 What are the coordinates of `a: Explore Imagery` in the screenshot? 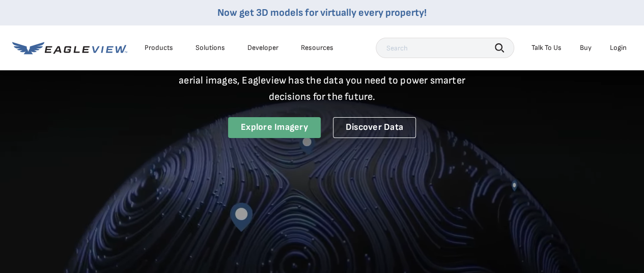 It's located at (274, 127).